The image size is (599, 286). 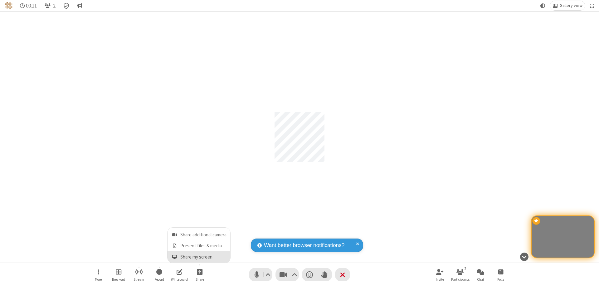 What do you see at coordinates (179, 274) in the screenshot?
I see `button: Open shared whiteboard` at bounding box center [179, 274].